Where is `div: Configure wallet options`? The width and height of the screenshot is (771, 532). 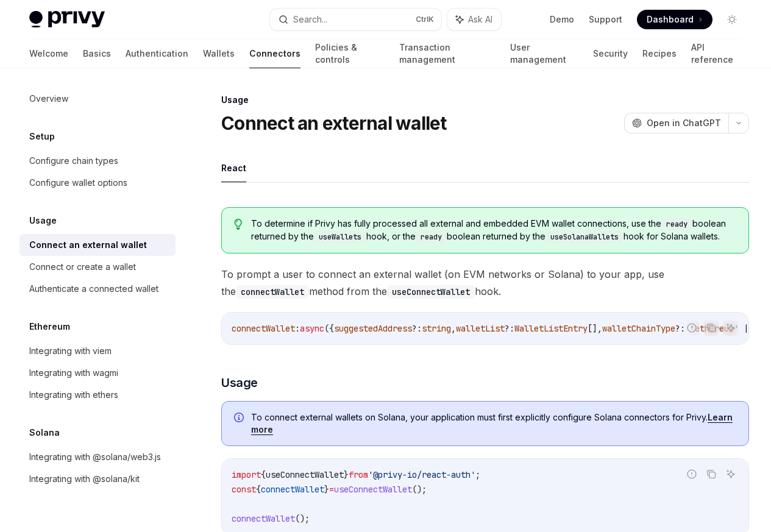 div: Configure wallet options is located at coordinates (78, 183).